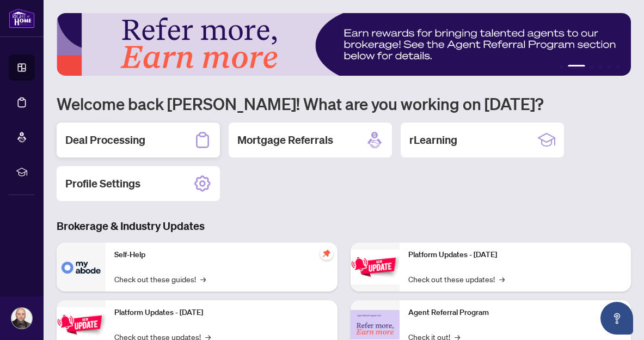  I want to click on h2: rLearning, so click(433, 140).